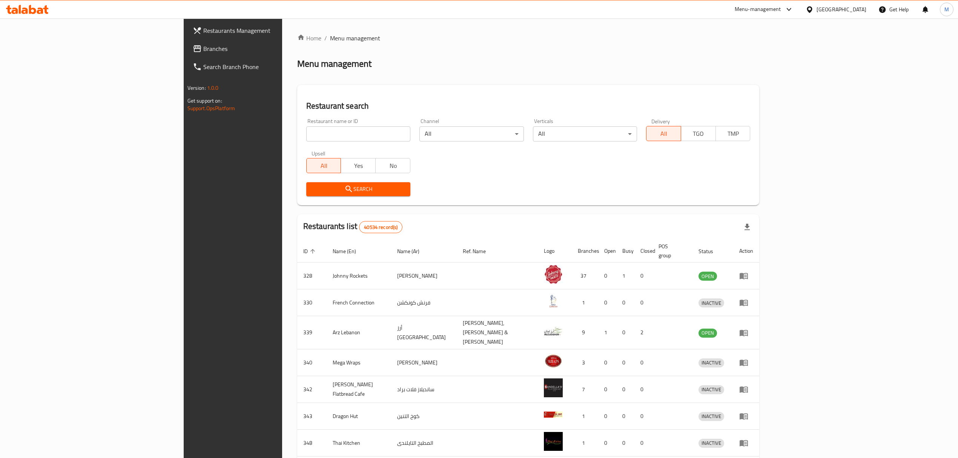  I want to click on td: French Connection, so click(359, 302).